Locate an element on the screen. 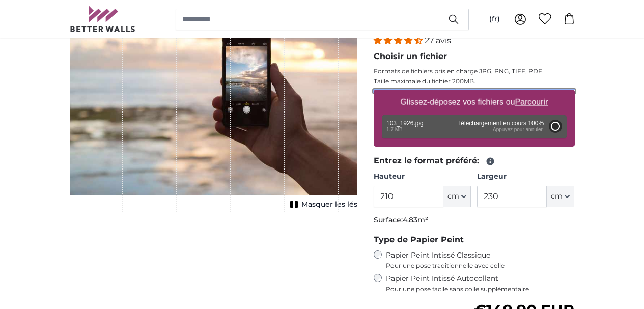  legend: Entrez le format préféré: is located at coordinates (473, 161).